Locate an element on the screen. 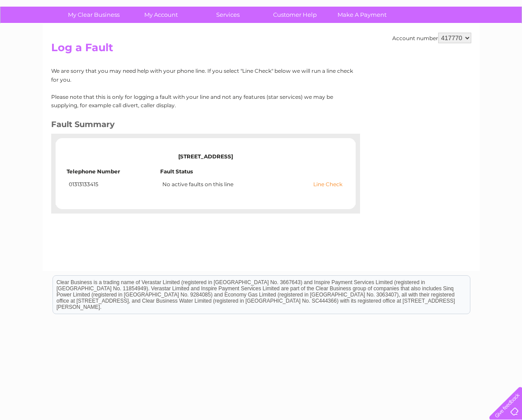 Image resolution: width=522 pixels, height=420 pixels. a: Customer Help is located at coordinates (295, 14).